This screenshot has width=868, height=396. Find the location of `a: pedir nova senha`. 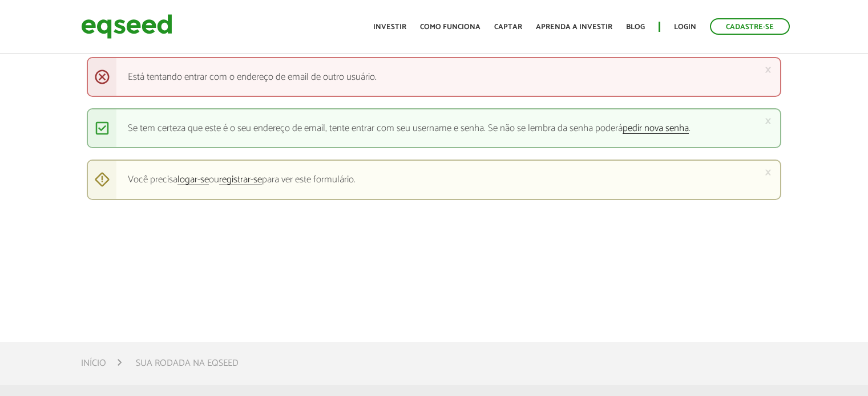

a: pedir nova senha is located at coordinates (655, 129).